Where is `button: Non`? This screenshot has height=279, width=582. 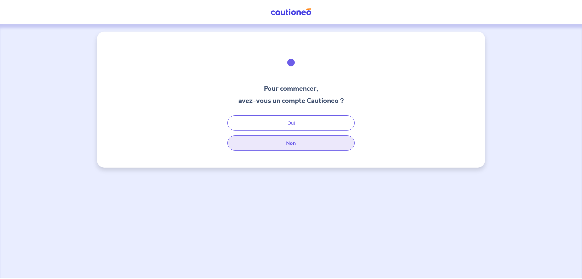
button: Non is located at coordinates (291, 143).